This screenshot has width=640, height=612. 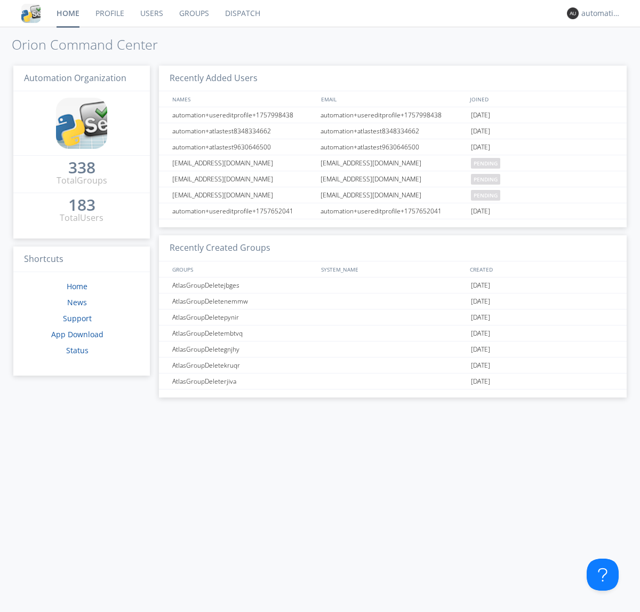 I want to click on span: Automation Organization, so click(x=75, y=78).